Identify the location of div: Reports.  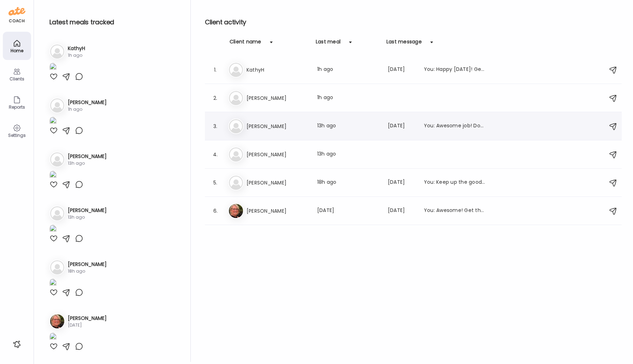
(17, 107).